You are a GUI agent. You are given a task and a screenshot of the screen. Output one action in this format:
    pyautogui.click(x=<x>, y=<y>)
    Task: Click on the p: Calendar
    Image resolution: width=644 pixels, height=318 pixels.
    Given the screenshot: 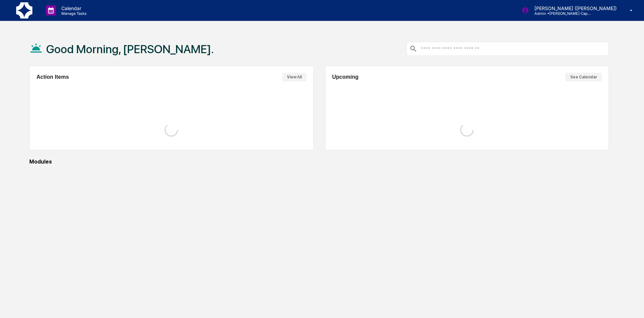 What is the action you would take?
    pyautogui.click(x=73, y=8)
    